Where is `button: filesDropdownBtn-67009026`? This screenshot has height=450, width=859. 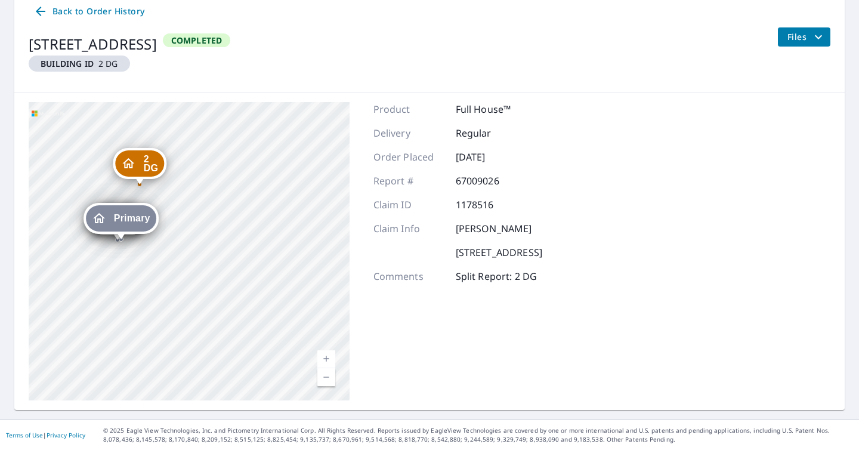
button: filesDropdownBtn-67009026 is located at coordinates (803, 37).